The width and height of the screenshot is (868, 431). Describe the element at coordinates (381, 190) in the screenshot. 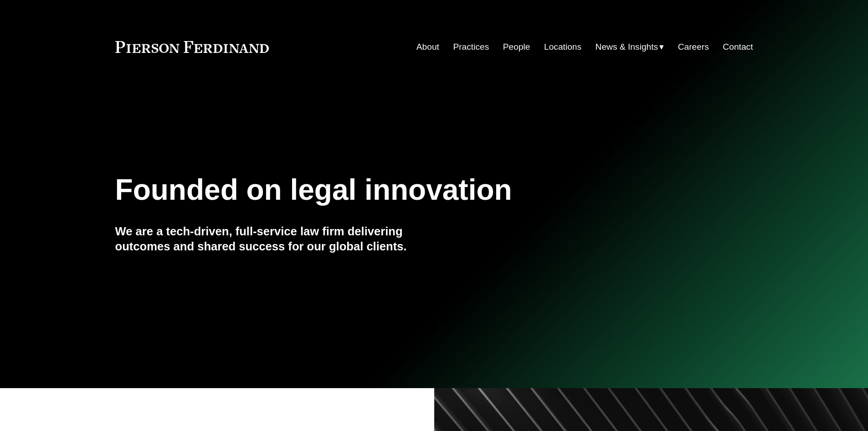

I see `h1: Founded on legal innovation` at that location.